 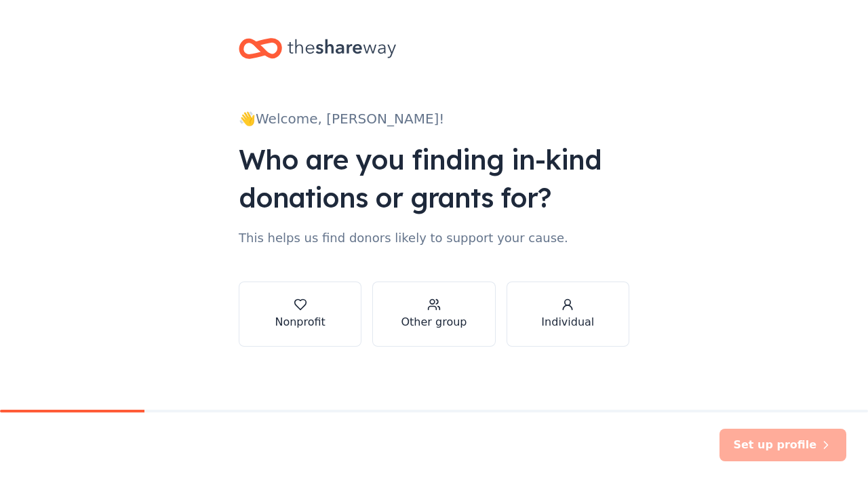 What do you see at coordinates (568, 322) in the screenshot?
I see `div: Individual` at bounding box center [568, 322].